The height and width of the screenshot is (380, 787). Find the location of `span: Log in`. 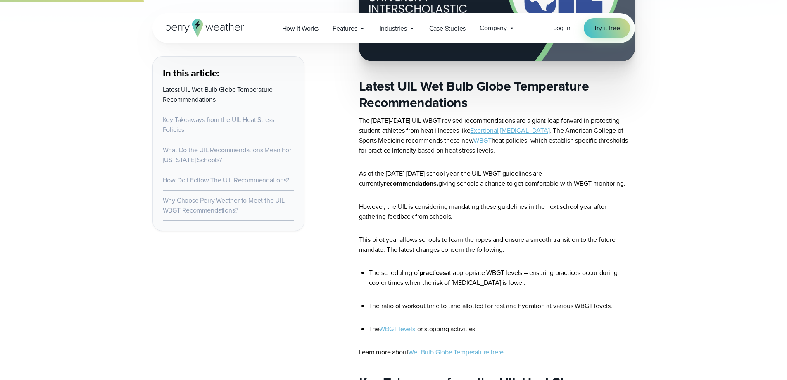

span: Log in is located at coordinates (562, 28).